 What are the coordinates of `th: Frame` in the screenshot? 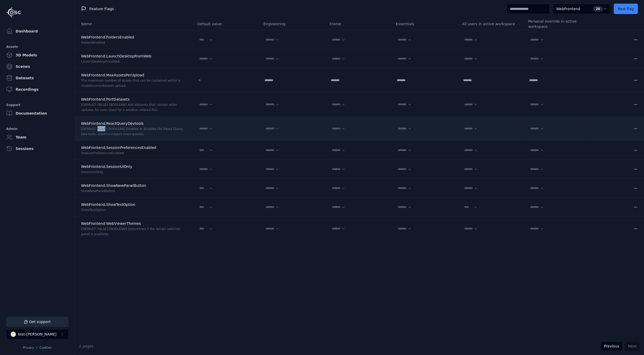 It's located at (358, 24).